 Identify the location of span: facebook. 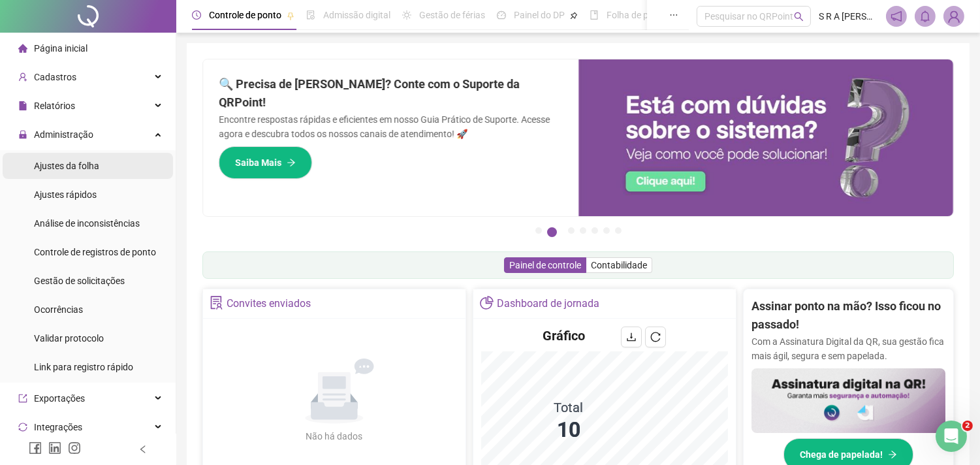
(35, 448).